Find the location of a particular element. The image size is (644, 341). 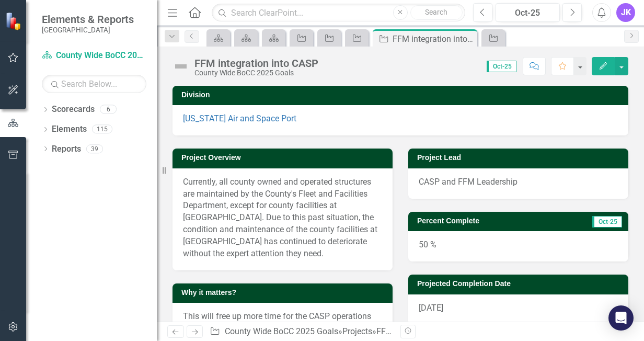

span: Search is located at coordinates (436, 12).